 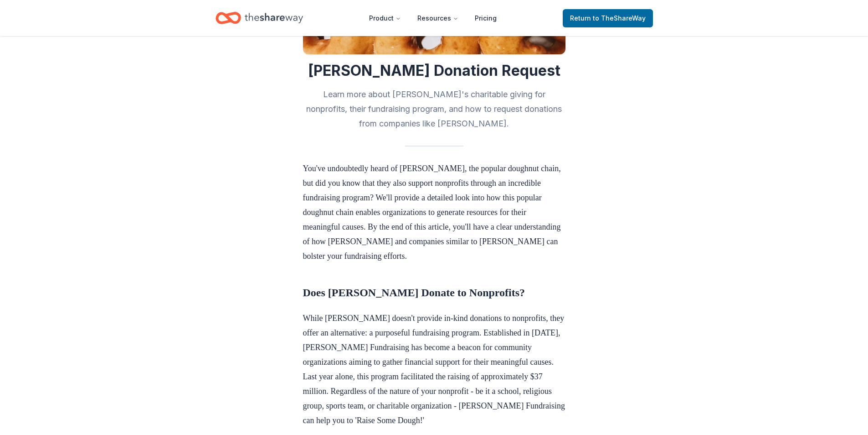 I want to click on a: Pricing, so click(x=486, y=18).